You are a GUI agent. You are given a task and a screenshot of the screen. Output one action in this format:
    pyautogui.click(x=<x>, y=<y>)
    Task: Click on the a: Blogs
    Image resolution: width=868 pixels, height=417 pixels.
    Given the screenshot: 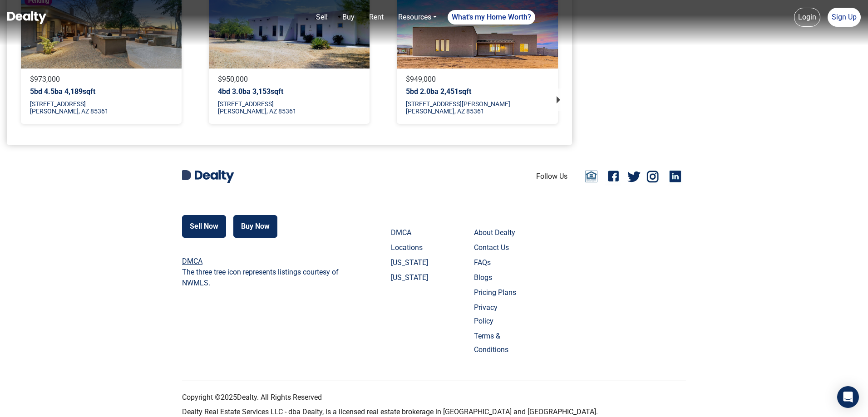 What is the action you would take?
    pyautogui.click(x=496, y=278)
    